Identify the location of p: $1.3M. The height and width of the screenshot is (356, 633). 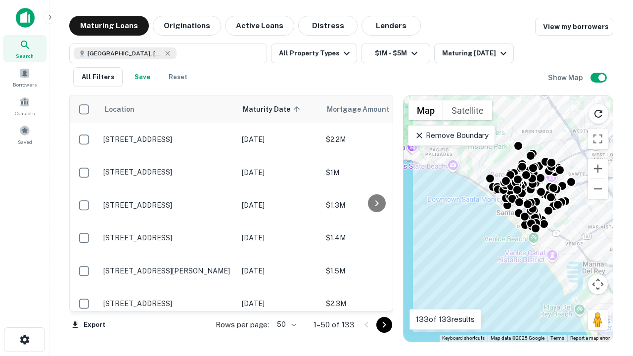
(375, 205).